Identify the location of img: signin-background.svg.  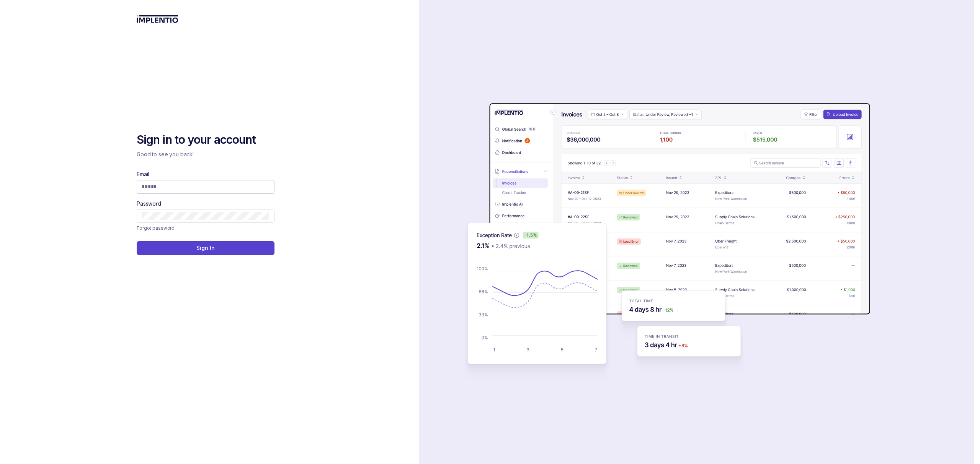
(657, 232).